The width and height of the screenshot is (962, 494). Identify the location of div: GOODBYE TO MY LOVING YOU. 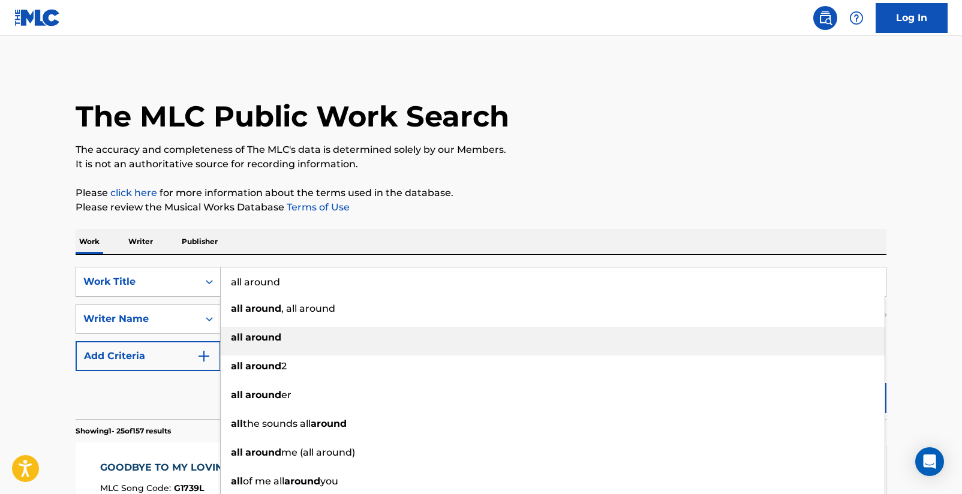
(181, 468).